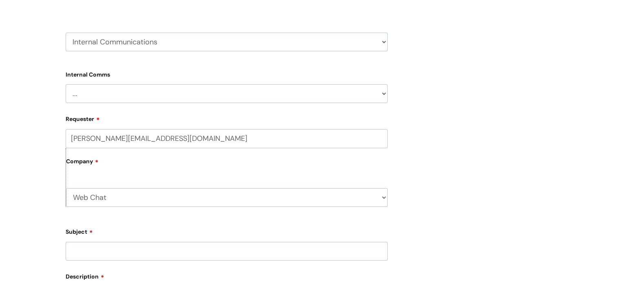 Image resolution: width=620 pixels, height=283 pixels. What do you see at coordinates (227, 164) in the screenshot?
I see `label: Company` at bounding box center [227, 164].